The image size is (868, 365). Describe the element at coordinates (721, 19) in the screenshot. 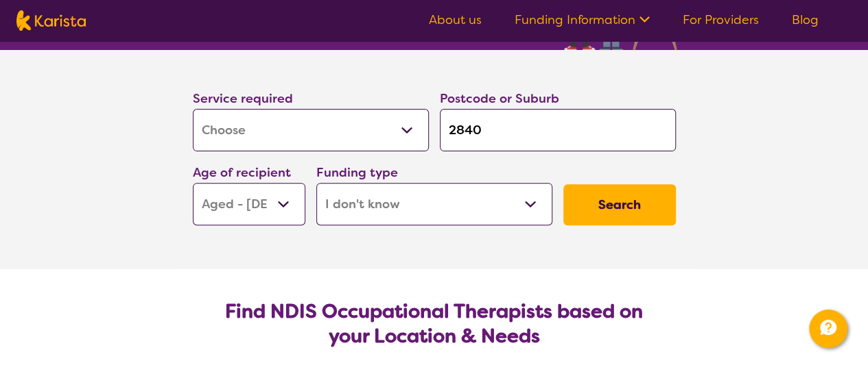

I see `a: For Providers` at that location.